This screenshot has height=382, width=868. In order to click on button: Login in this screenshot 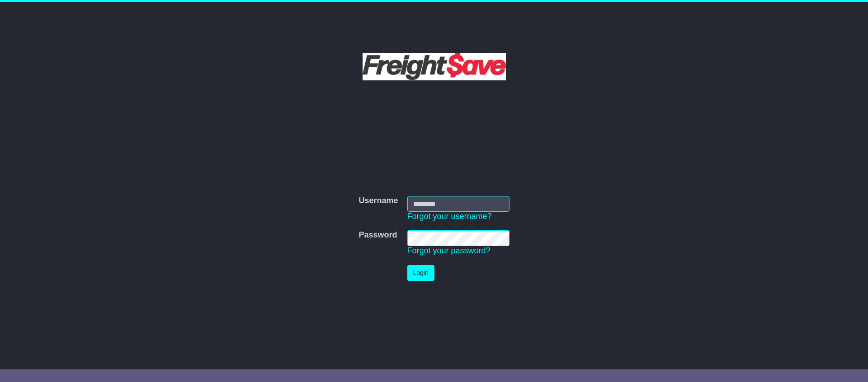, I will do `click(421, 273)`.